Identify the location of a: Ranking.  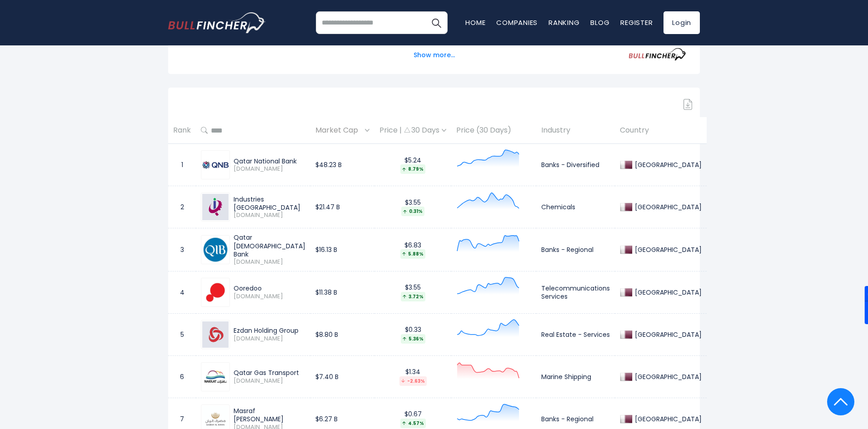
(564, 22).